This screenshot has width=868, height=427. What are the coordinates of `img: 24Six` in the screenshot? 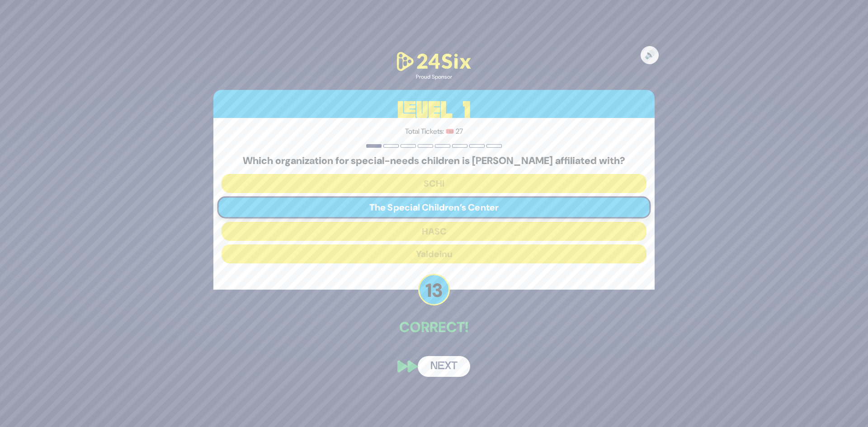 It's located at (434, 61).